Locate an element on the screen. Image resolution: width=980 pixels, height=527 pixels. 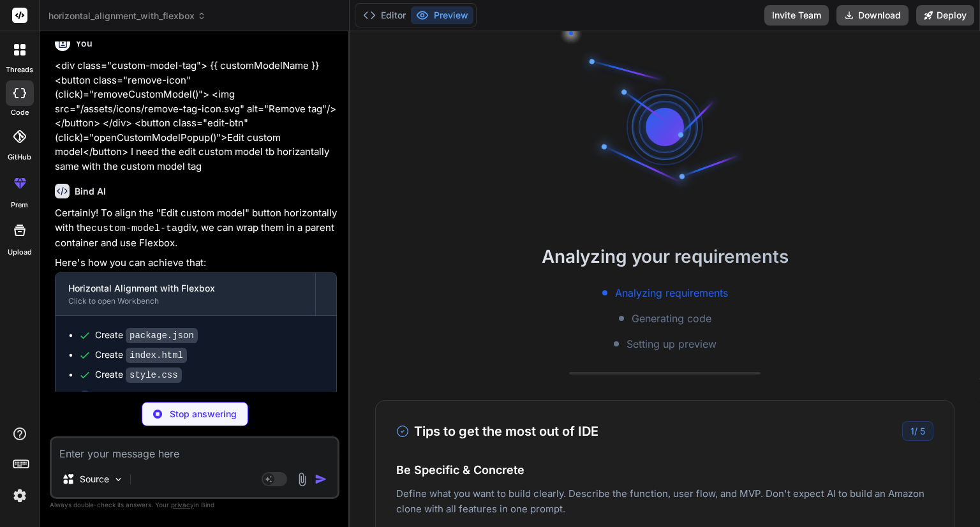
label: Upload is located at coordinates (20, 252).